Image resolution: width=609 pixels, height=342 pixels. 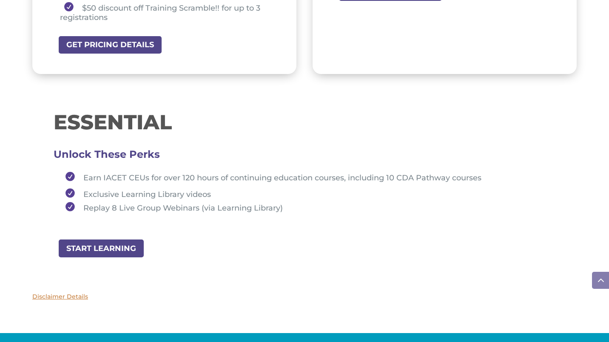 What do you see at coordinates (305, 124) in the screenshot?
I see `h1: ESSENTIAL` at bounding box center [305, 124].